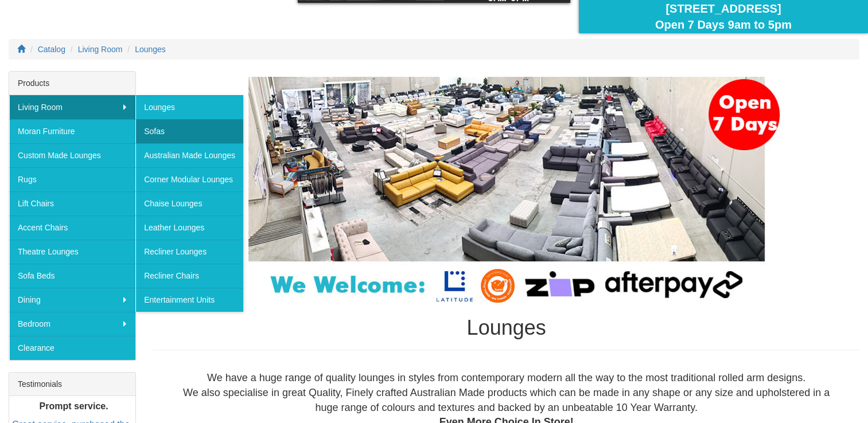  I want to click on a: Theatre Lounges, so click(72, 252).